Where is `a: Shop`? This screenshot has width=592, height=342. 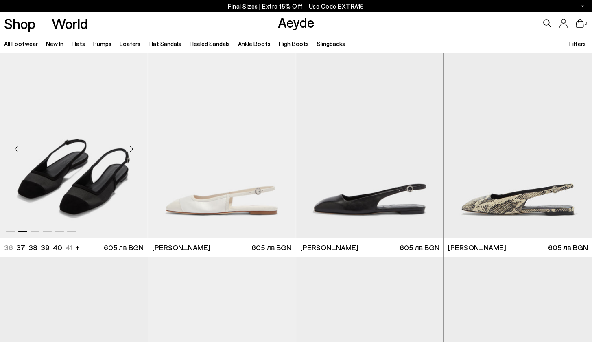
a: Shop is located at coordinates (20, 23).